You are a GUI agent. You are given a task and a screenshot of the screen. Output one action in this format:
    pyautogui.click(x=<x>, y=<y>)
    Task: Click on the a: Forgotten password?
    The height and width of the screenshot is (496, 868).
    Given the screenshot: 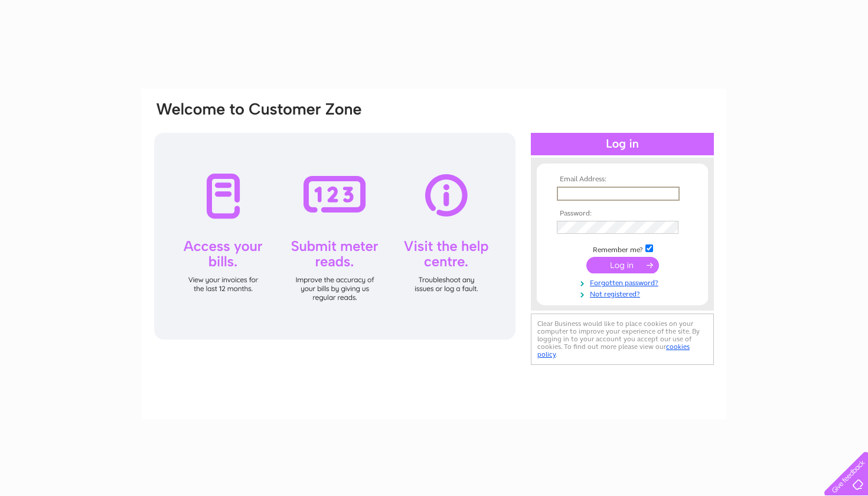 What is the action you would take?
    pyautogui.click(x=623, y=282)
    